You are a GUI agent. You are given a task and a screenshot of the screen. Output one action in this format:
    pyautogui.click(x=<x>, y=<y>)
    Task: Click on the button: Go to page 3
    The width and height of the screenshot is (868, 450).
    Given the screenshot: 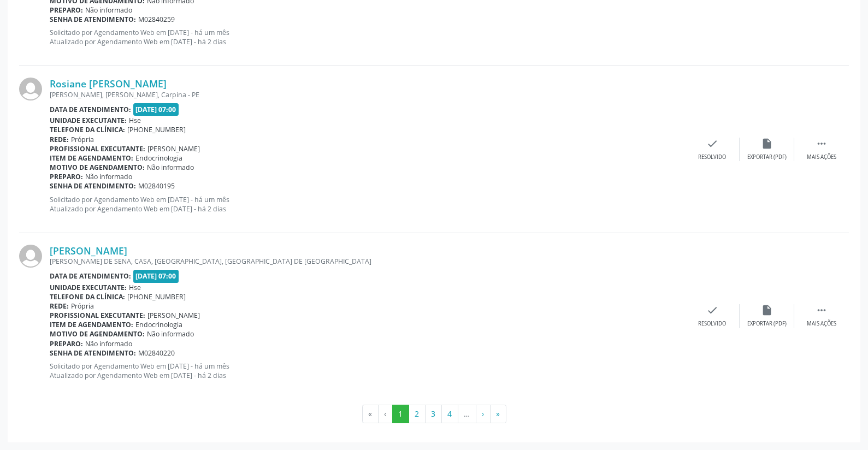 What is the action you would take?
    pyautogui.click(x=433, y=414)
    